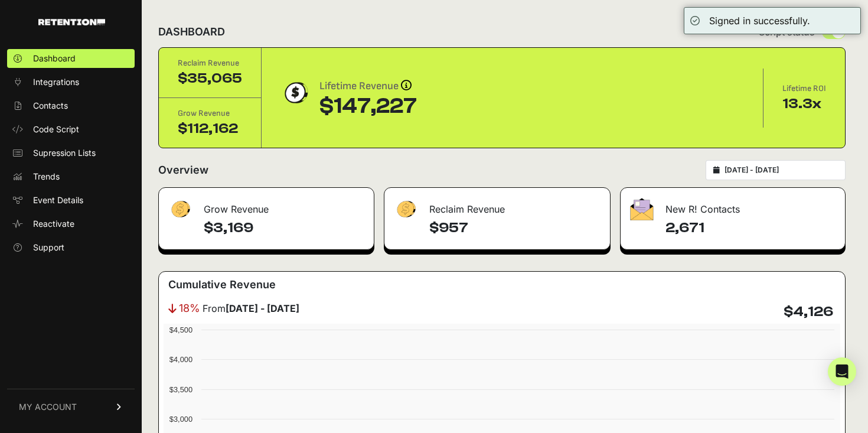 The image size is (868, 433). I want to click on span: Contacts, so click(50, 106).